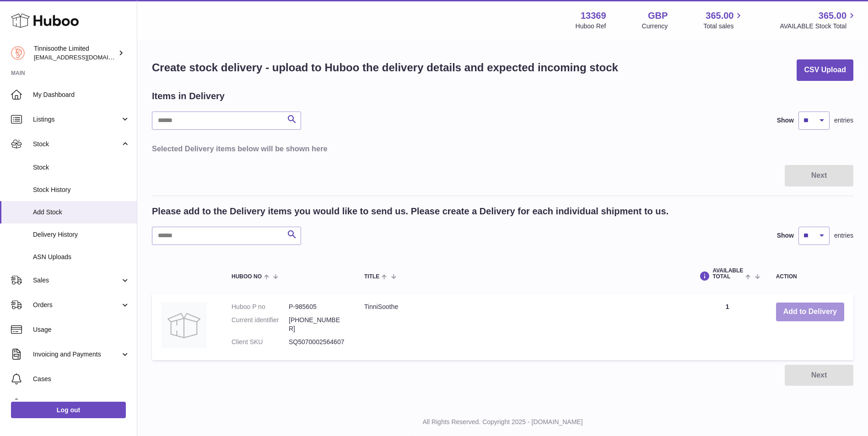 The height and width of the screenshot is (436, 868). I want to click on img: team@tinnisoothe.com, so click(18, 53).